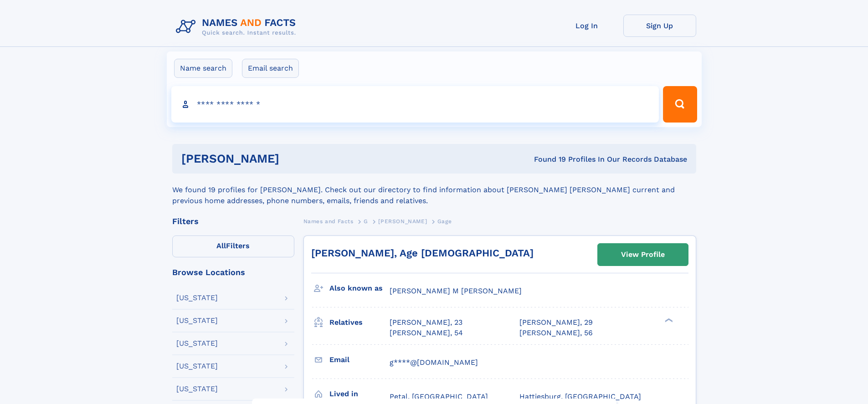 Image resolution: width=868 pixels, height=404 pixels. Describe the element at coordinates (270, 69) in the screenshot. I see `label: Email search` at that location.